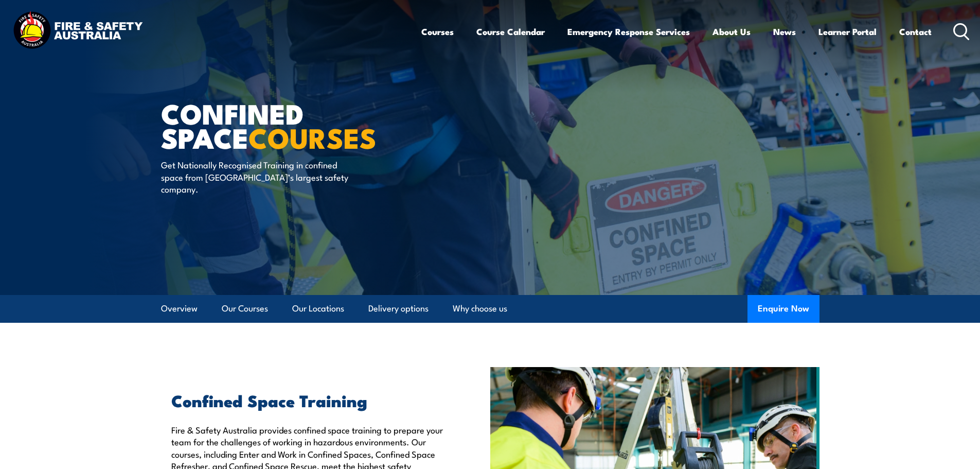 The width and height of the screenshot is (980, 469). I want to click on a: Our Locations, so click(318, 308).